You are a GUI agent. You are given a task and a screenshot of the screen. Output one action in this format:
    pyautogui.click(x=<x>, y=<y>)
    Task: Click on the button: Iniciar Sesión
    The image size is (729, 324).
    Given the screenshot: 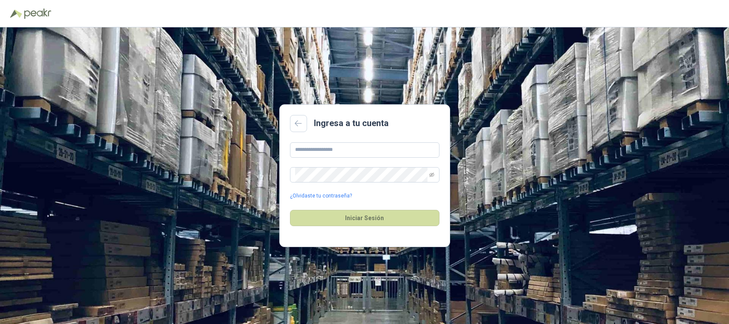 What is the action you would take?
    pyautogui.click(x=365, y=218)
    